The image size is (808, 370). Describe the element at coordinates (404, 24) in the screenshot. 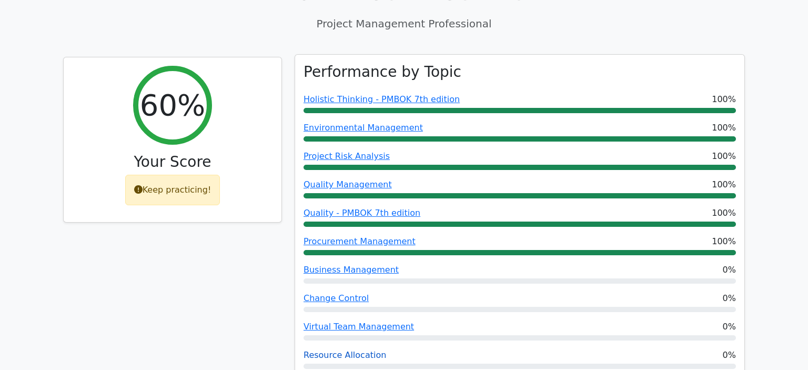

I see `p: Project Management Professional` at that location.